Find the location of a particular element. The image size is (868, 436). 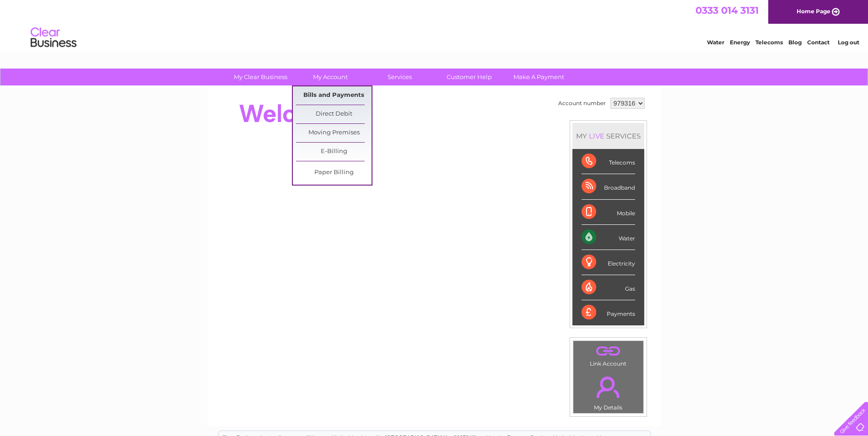

a: Bills and Payments is located at coordinates (333, 96).